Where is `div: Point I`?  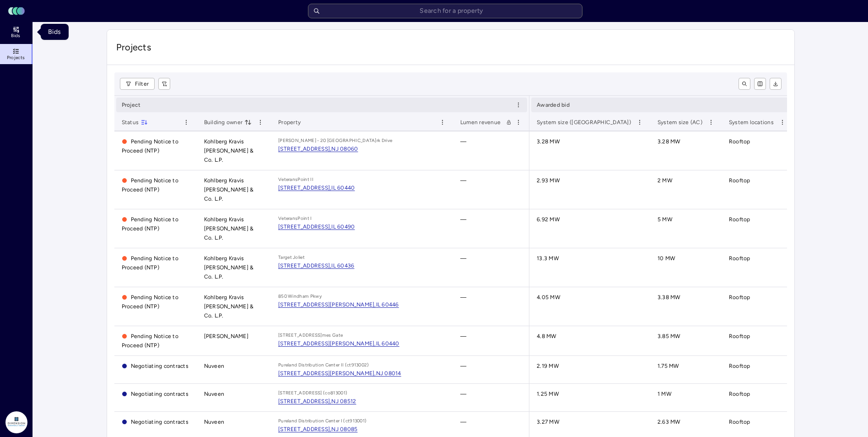
div: Point I is located at coordinates (304, 218).